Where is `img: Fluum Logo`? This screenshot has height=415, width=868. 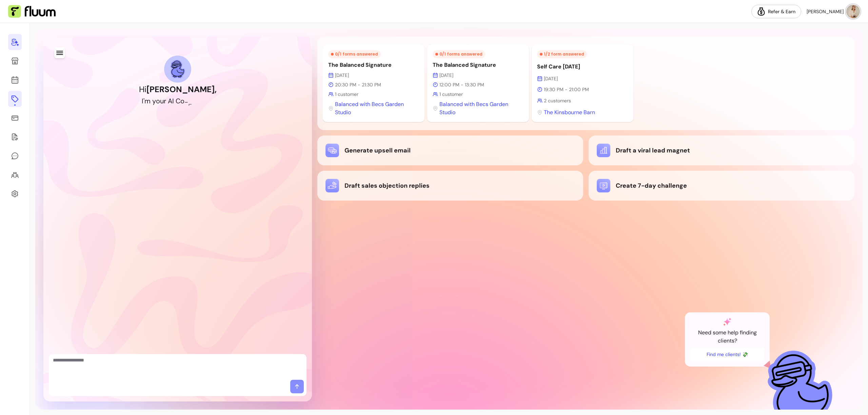 img: Fluum Logo is located at coordinates (32, 12).